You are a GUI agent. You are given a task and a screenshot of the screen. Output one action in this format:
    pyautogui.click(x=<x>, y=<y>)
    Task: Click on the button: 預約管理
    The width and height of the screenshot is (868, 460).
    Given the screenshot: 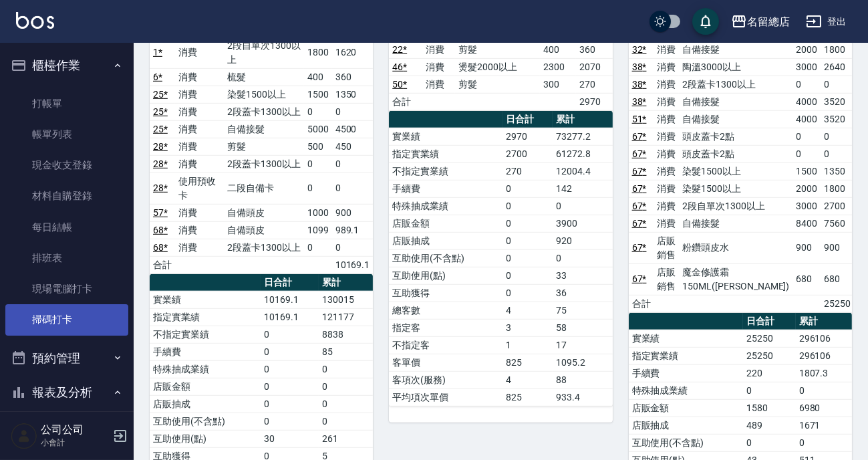 What is the action you would take?
    pyautogui.click(x=67, y=358)
    